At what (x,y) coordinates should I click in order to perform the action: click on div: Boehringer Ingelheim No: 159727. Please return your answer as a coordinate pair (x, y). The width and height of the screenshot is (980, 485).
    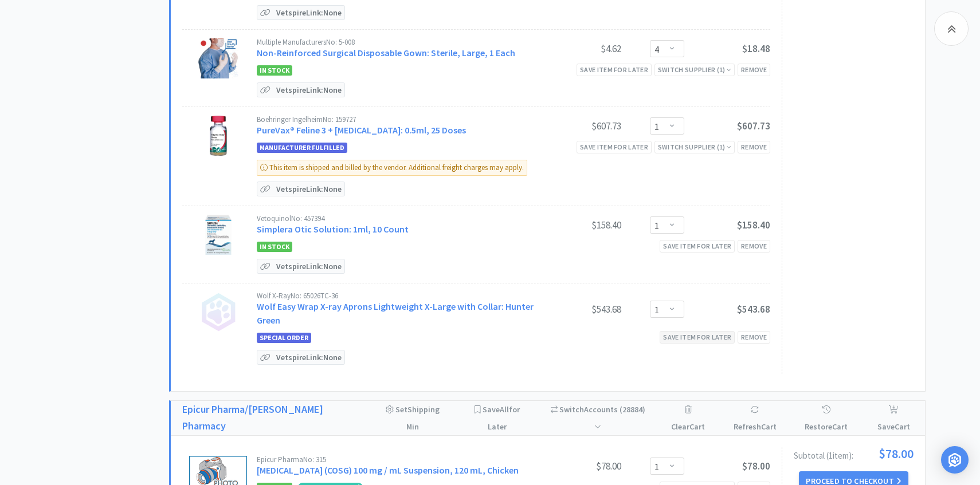
    Looking at the image, I should click on (396, 119).